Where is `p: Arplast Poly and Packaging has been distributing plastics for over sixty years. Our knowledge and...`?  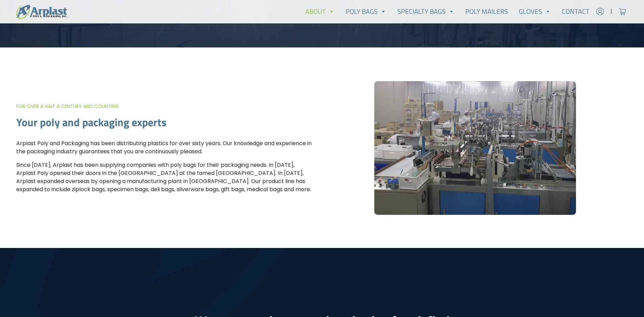
p: Arplast Poly and Packaging has been distributing plastics for over sixty years. Our knowledge and... is located at coordinates (165, 148).